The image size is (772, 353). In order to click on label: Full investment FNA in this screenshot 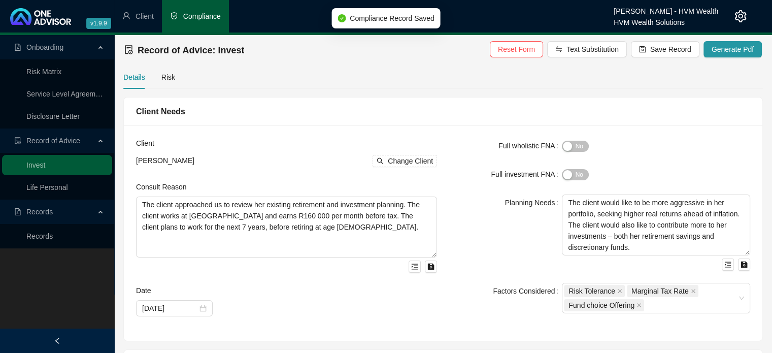, I will do `click(526, 174)`.